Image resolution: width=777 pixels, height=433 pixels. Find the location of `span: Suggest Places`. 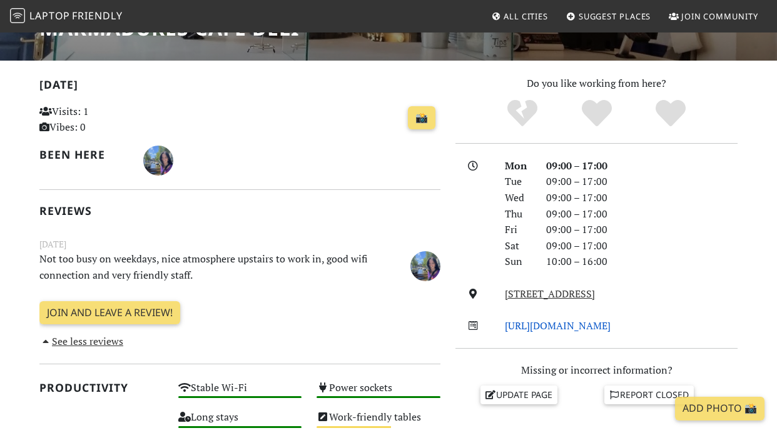

span: Suggest Places is located at coordinates (615, 16).